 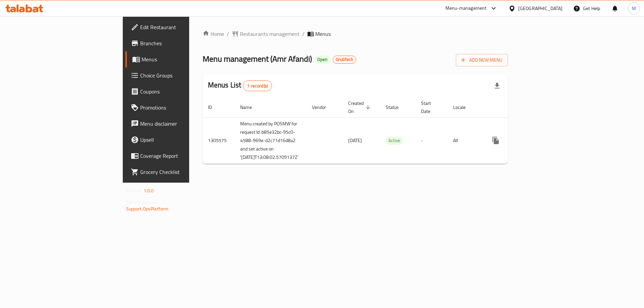 What do you see at coordinates (355, 34) in the screenshot?
I see `nav: breadcrumb` at bounding box center [355, 34].